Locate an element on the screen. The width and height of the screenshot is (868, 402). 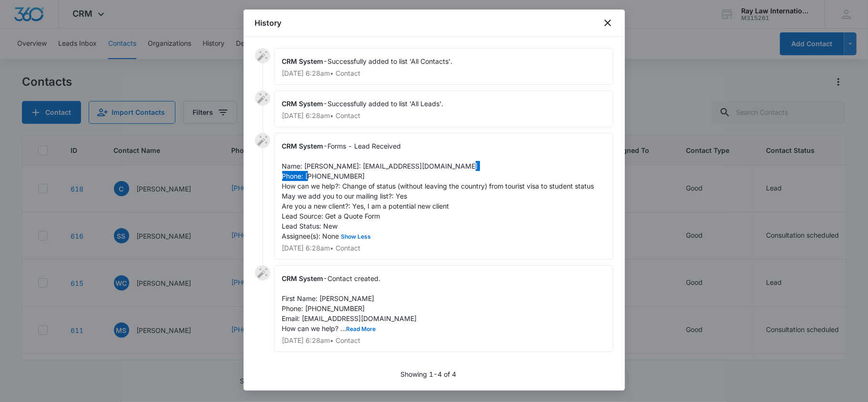
span: Successfully added to list 'All Contacts'. is located at coordinates (390, 61).